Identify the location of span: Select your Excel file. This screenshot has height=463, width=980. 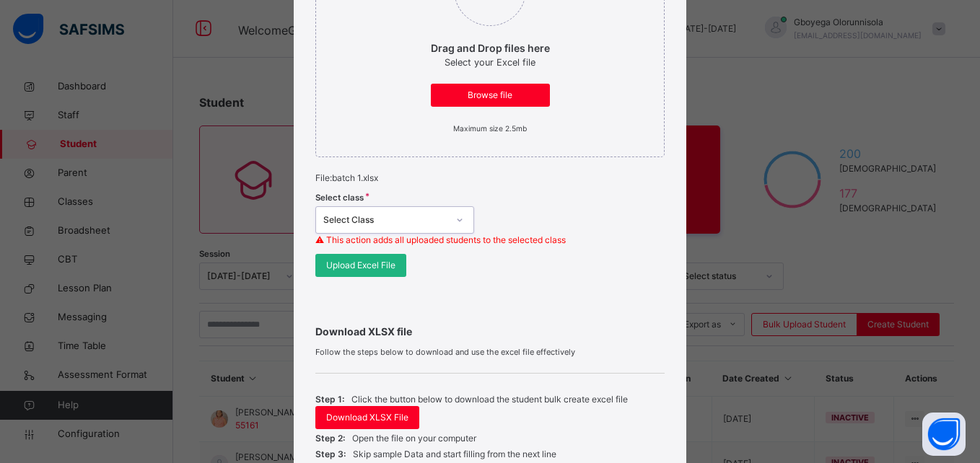
(490, 62).